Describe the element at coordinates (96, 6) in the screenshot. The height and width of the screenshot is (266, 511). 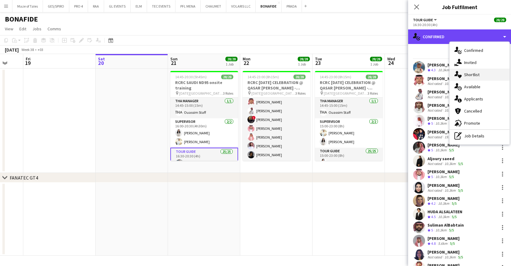
I see `button: RAA` at that location.